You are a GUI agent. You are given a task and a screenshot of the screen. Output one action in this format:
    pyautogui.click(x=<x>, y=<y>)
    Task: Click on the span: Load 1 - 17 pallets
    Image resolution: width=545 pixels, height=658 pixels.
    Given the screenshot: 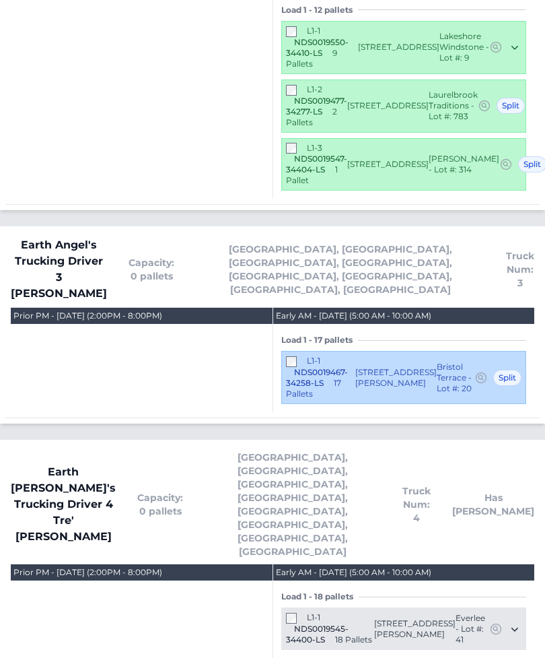 What is the action you would take?
    pyautogui.click(x=320, y=341)
    